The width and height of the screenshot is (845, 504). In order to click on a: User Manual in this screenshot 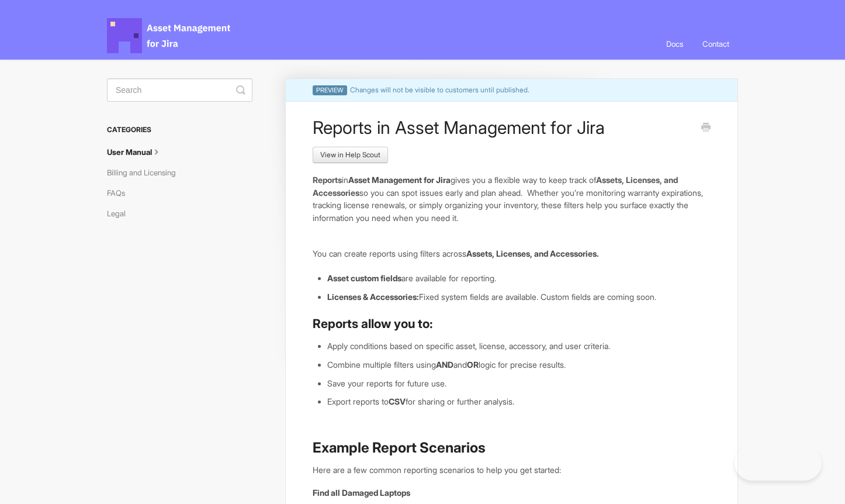, I will do `click(139, 152)`.